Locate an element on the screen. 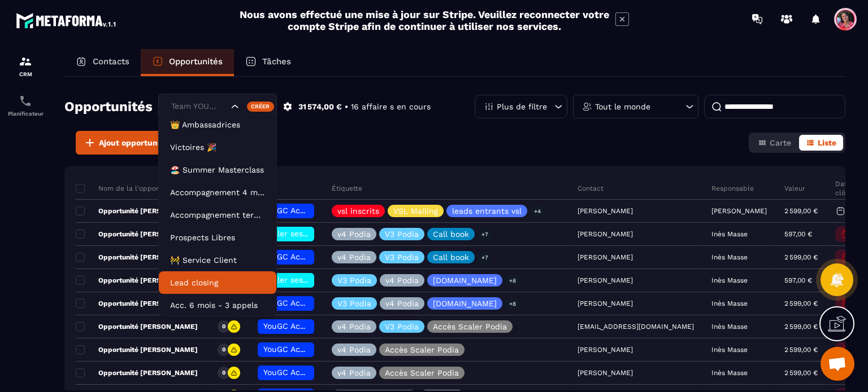 The width and height of the screenshot is (868, 392). p: Responsable is located at coordinates (733, 188).